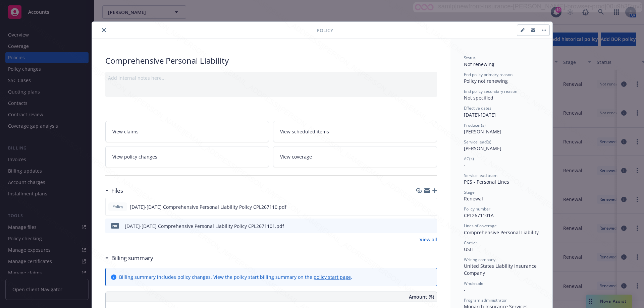 Image resolution: width=644 pixels, height=308 pixels. I want to click on a: policy start page, so click(332, 277).